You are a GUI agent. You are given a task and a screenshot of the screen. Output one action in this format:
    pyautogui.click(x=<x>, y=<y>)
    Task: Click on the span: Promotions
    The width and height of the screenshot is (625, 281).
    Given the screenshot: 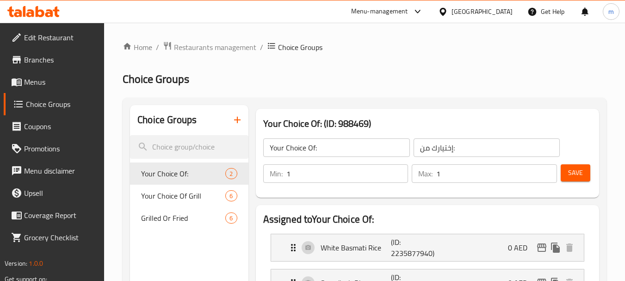 What is the action you would take?
    pyautogui.click(x=61, y=148)
    